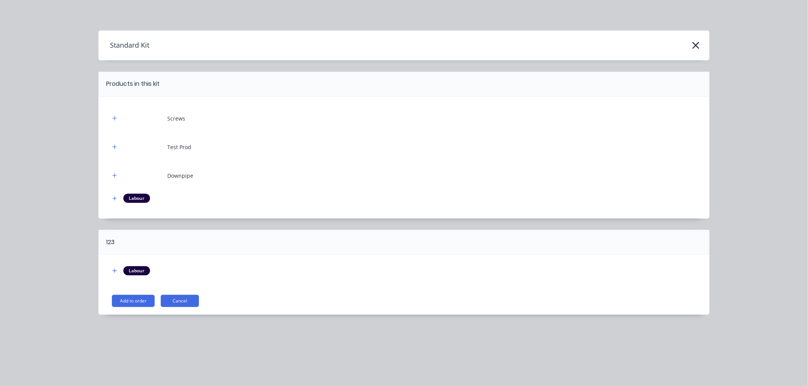  Describe the element at coordinates (179, 147) in the screenshot. I see `div: Test Prod` at that location.